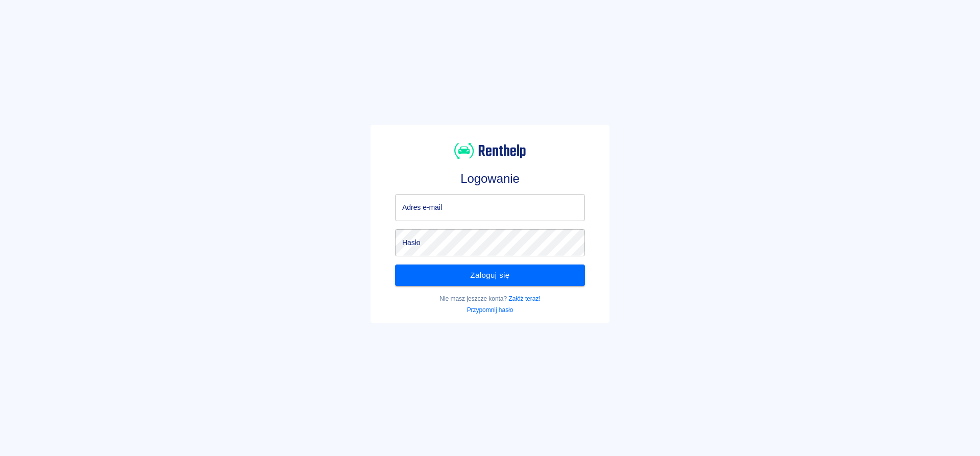 Image resolution: width=980 pixels, height=456 pixels. I want to click on button: Zaloguj się, so click(490, 276).